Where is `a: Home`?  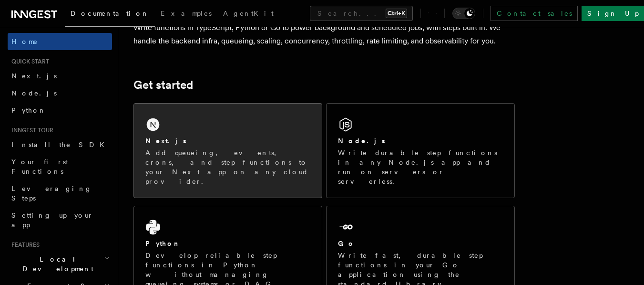
a: Home is located at coordinates (59, 41).